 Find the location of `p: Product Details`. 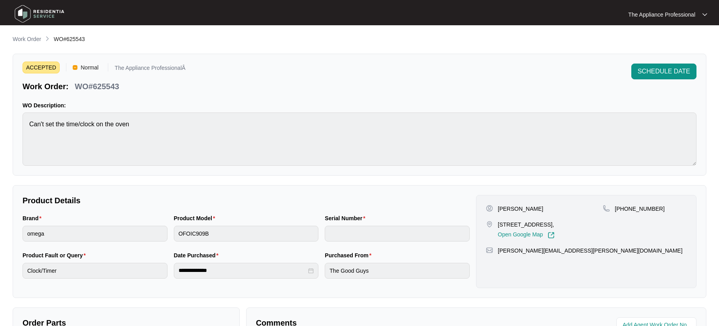

p: Product Details is located at coordinates (246, 201).